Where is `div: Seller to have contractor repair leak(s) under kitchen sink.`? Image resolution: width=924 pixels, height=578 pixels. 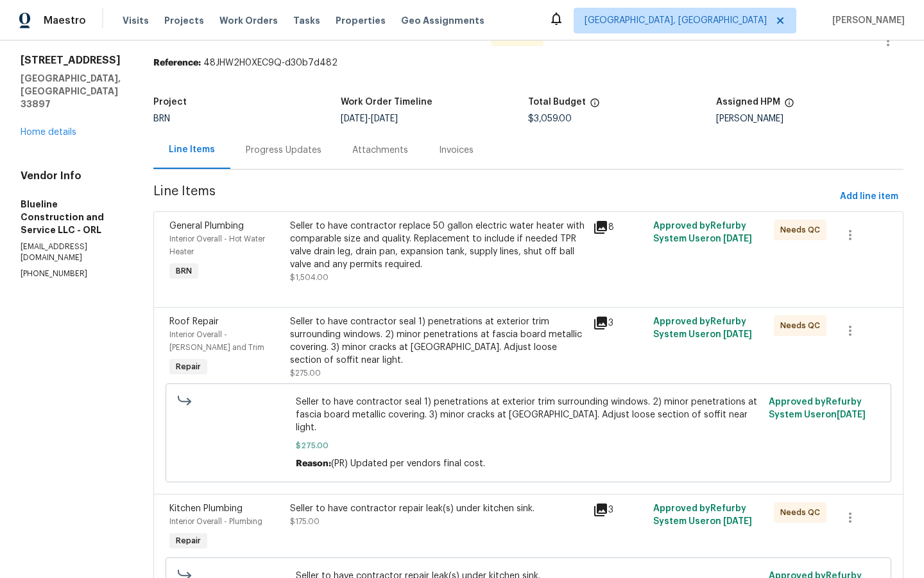 div: Seller to have contractor repair leak(s) under kitchen sink. is located at coordinates (437, 509).